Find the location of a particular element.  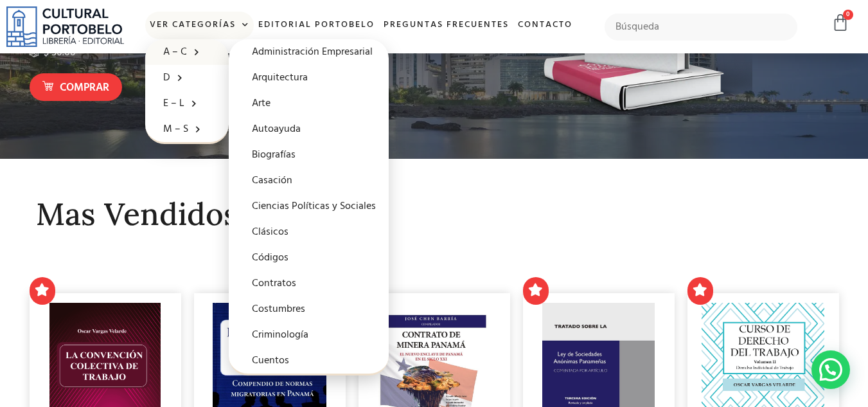

a: Ciencias Políticas y Sociales is located at coordinates (308, 206).